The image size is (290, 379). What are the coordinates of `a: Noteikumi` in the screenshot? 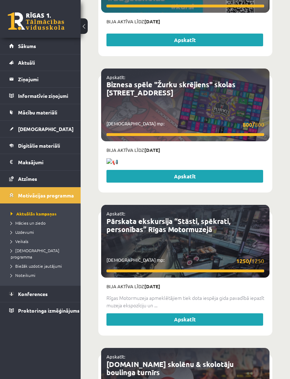 It's located at (42, 275).